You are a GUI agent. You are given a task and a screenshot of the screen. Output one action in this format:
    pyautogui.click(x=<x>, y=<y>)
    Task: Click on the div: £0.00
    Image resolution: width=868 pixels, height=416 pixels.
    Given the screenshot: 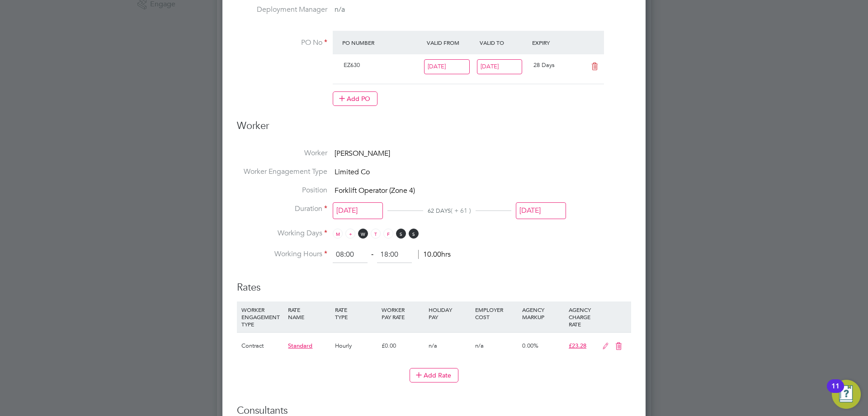 What is the action you would take?
    pyautogui.click(x=402, y=346)
    